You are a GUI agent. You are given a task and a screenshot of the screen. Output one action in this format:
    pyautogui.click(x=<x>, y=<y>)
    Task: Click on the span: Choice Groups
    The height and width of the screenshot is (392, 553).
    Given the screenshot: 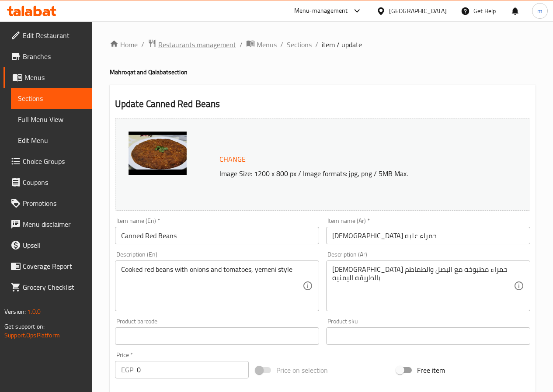 What is the action you would take?
    pyautogui.click(x=54, y=161)
    